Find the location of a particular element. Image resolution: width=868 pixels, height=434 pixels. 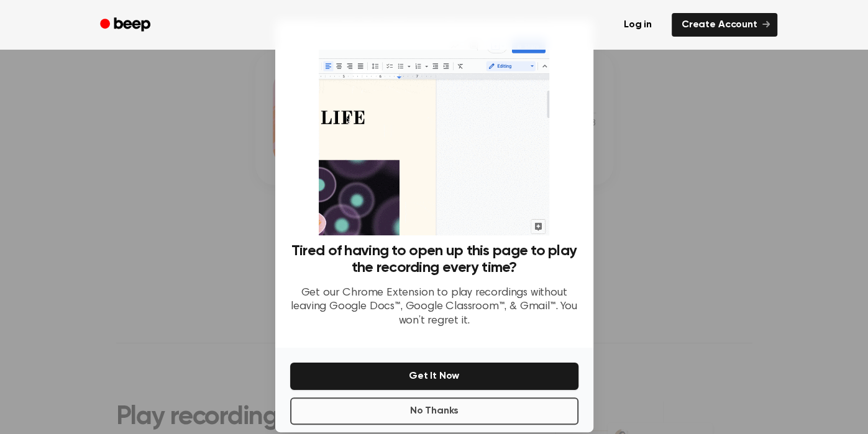

p: Get our Chrome Extension to play recordings without leaving Google Docs™, Google Classroom™, & Gm... is located at coordinates (434, 307).